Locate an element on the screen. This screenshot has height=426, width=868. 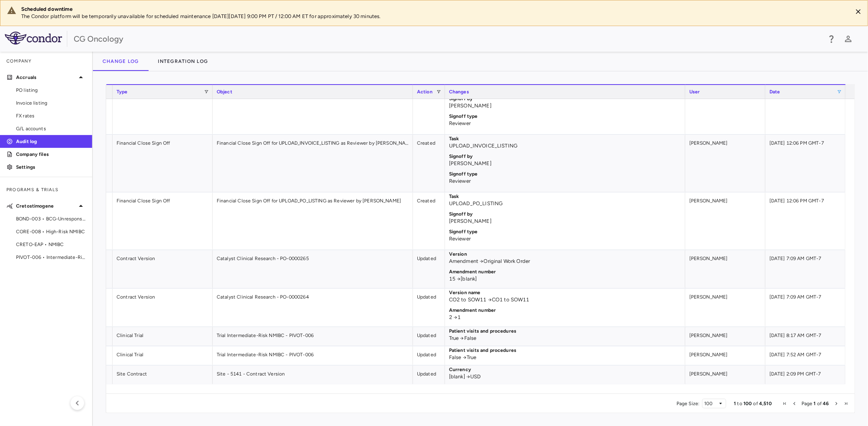
p: CO2 to SOW11 → CO1 to SOW11 is located at coordinates (565, 300).